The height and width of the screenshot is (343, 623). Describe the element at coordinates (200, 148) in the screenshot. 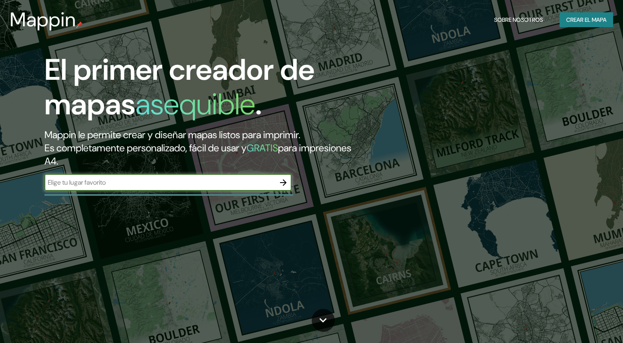

I see `h2: Mappin le permite crear y diseñar mapas listos para imprimir. Es completamente personalizado, fác...` at that location.